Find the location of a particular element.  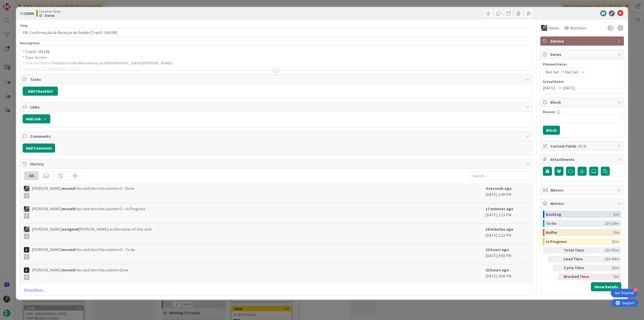

span: Owner is located at coordinates (553, 28).